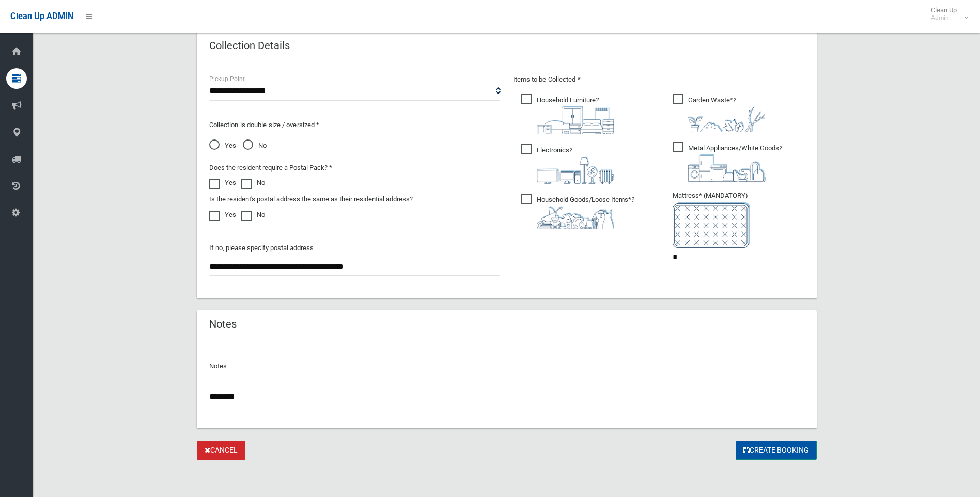 The width and height of the screenshot is (980, 497). Describe the element at coordinates (738, 219) in the screenshot. I see `span: Mattress* (MANDATORY)` at that location.